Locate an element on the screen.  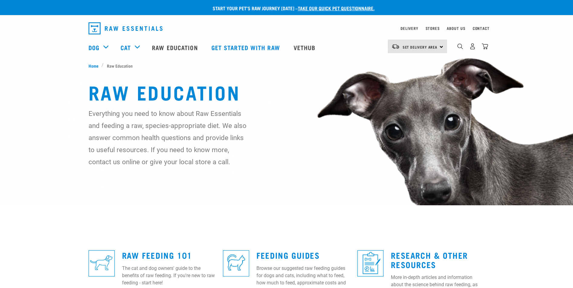
img: user.png is located at coordinates (473, 46).